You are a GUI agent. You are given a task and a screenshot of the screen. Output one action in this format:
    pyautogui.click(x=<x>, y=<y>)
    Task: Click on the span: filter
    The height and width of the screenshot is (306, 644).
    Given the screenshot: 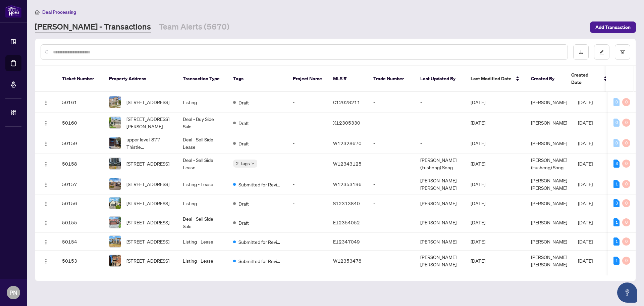 What is the action you would take?
    pyautogui.click(x=623, y=52)
    